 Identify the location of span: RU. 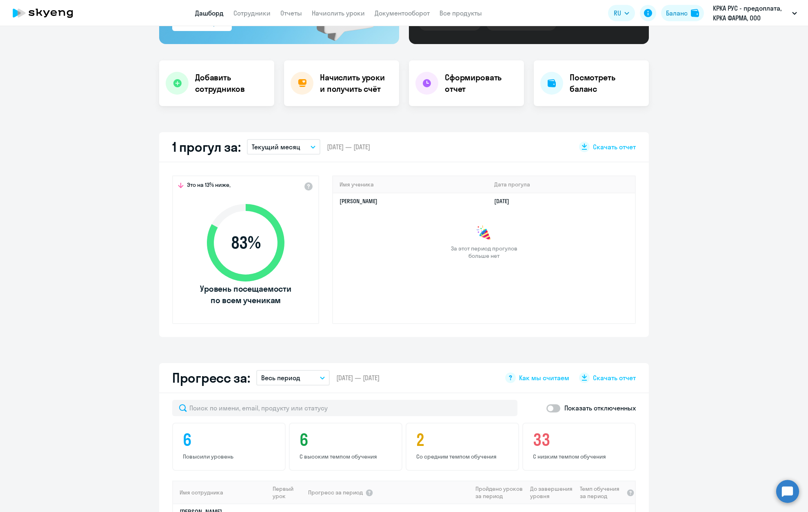
(617, 13).